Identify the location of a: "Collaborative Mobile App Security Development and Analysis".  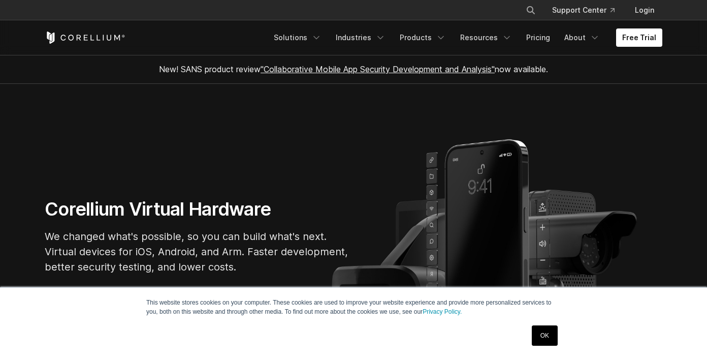
(377, 69).